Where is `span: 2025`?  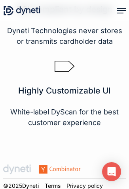 span: 2025 is located at coordinates (15, 186).